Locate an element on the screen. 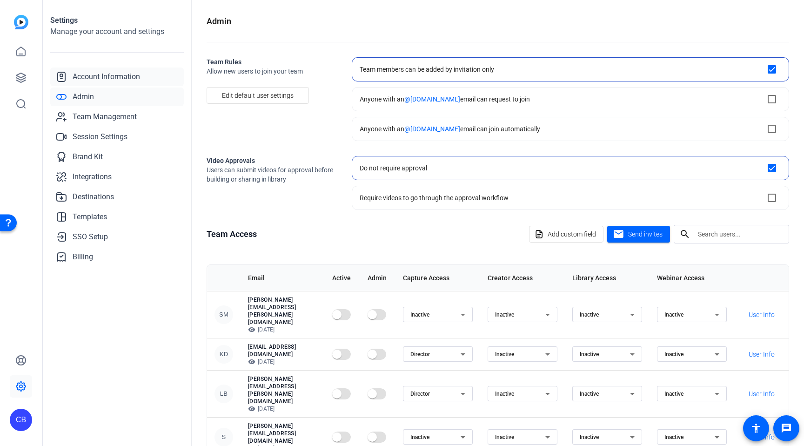  span: SSO Setup is located at coordinates (90, 237).